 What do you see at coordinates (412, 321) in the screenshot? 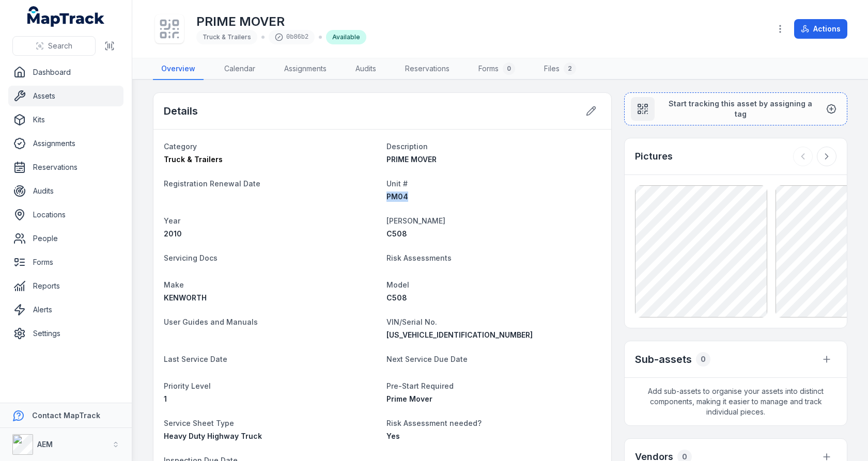
I see `span: VIN/Serial No.` at bounding box center [412, 321].